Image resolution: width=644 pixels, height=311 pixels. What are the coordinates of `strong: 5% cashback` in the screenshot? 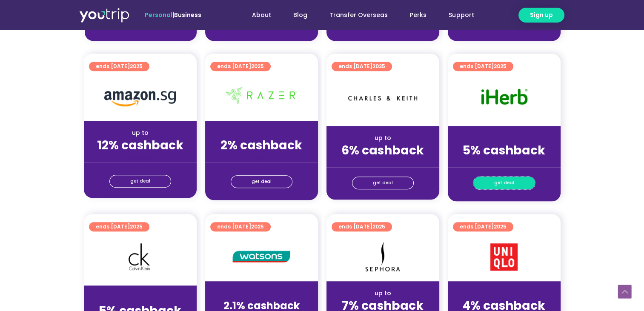 It's located at (504, 150).